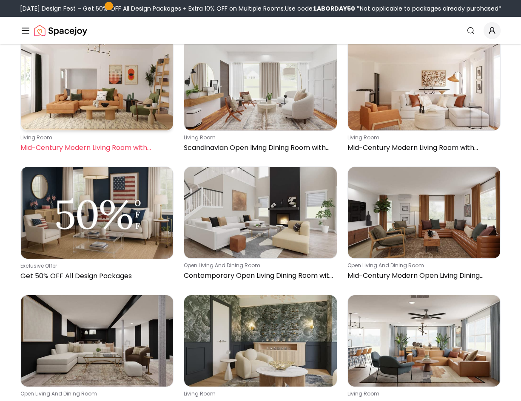 This screenshot has height=401, width=521. I want to click on p: Get 50% OFF All Design Packages, so click(95, 276).